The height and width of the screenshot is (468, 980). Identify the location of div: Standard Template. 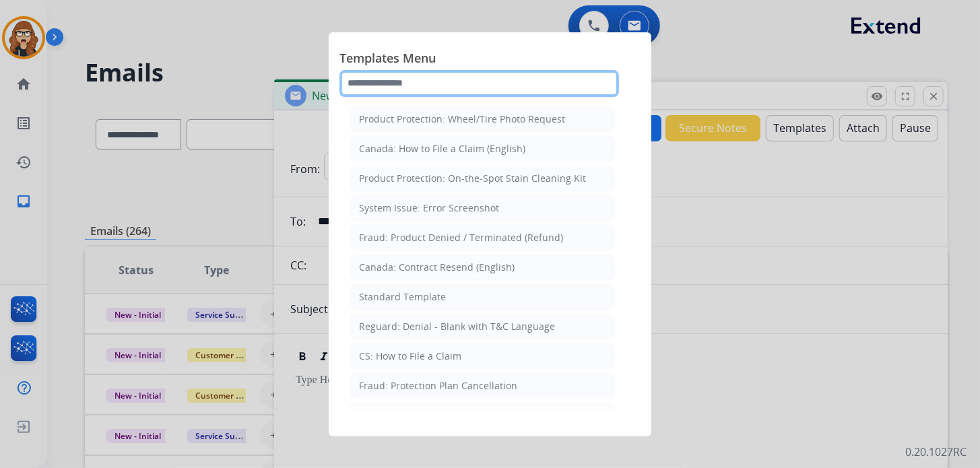
(402, 297).